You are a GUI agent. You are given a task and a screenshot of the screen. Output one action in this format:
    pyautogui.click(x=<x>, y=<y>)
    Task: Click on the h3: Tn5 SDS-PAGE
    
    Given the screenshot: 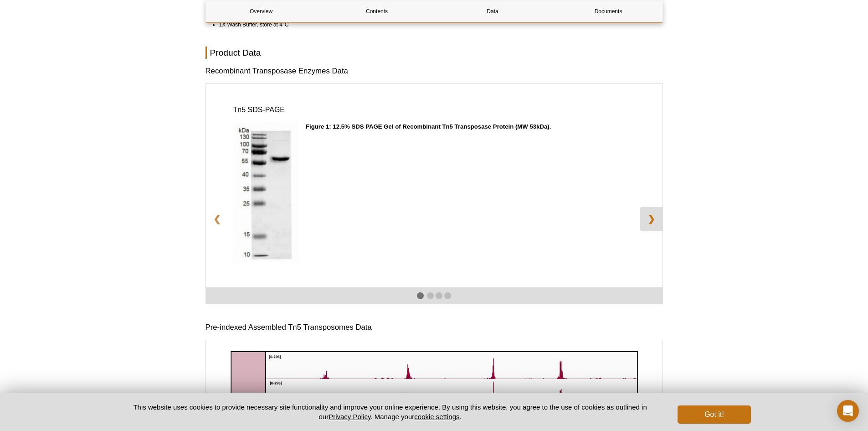 What is the action you would take?
    pyautogui.click(x=434, y=110)
    